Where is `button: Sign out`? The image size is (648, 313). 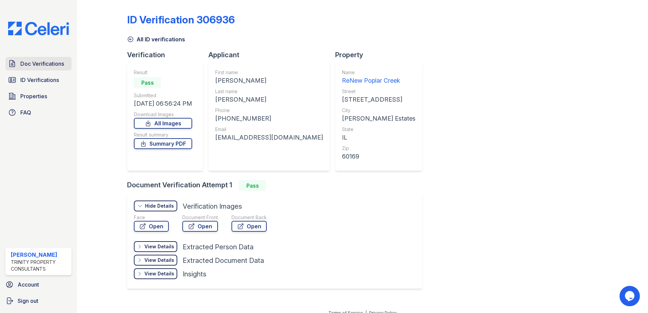
button: Sign out is located at coordinates (38, 301).